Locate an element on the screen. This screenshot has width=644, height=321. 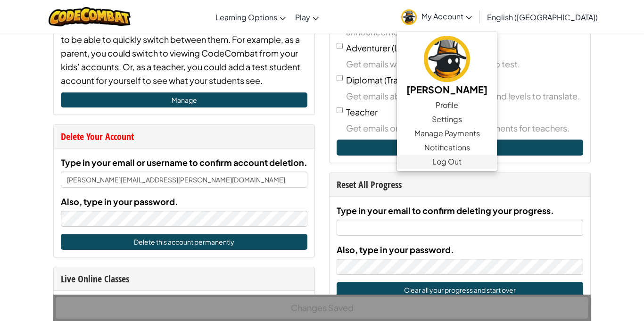
span: My Account is located at coordinates (446, 16).